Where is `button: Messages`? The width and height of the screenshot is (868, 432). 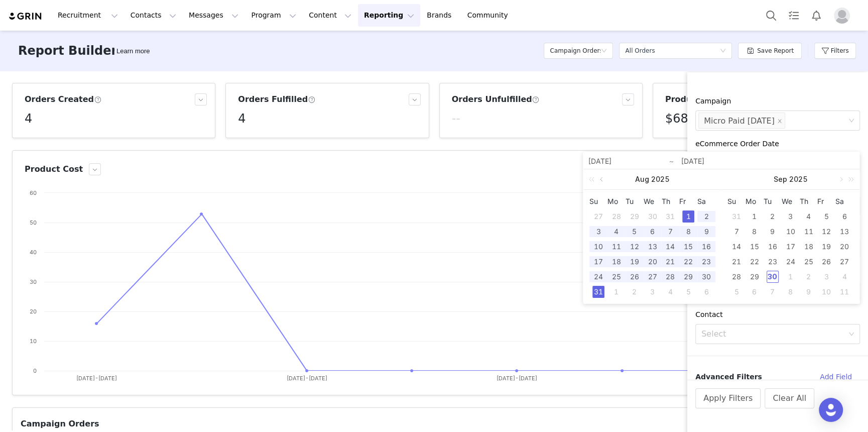 button: Messages is located at coordinates (213, 15).